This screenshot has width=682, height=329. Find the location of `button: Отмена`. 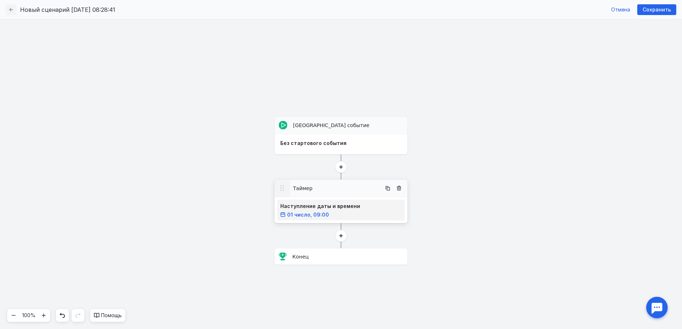

button: Отмена is located at coordinates (620, 10).